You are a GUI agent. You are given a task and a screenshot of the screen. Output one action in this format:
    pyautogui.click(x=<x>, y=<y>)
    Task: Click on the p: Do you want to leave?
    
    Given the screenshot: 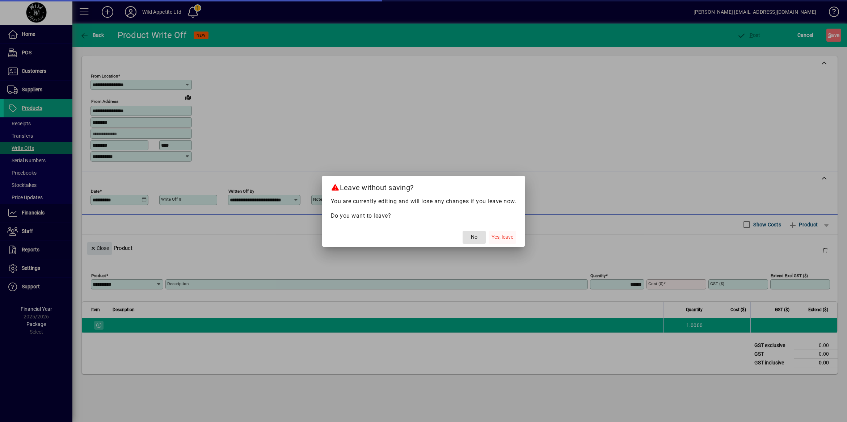 What is the action you would take?
    pyautogui.click(x=423, y=216)
    